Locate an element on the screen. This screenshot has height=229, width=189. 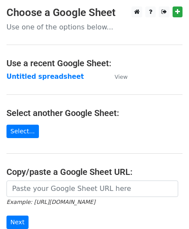
p: Use one of the options below... is located at coordinates (94, 27).